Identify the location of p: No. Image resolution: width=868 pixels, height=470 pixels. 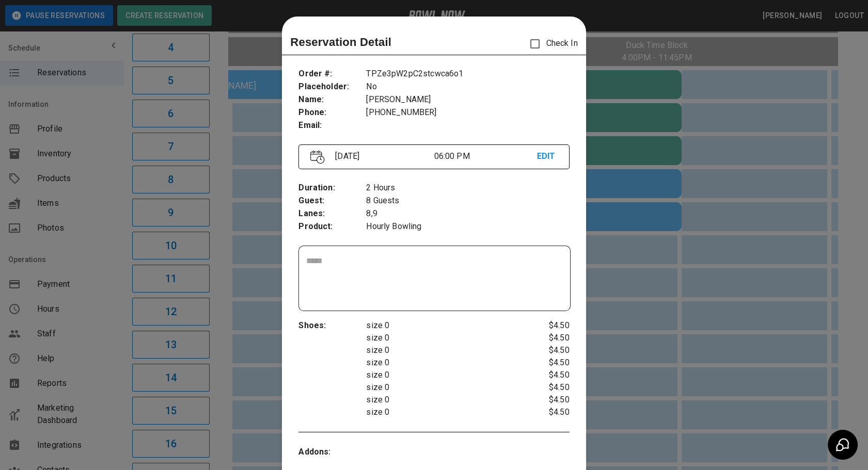
(467, 87).